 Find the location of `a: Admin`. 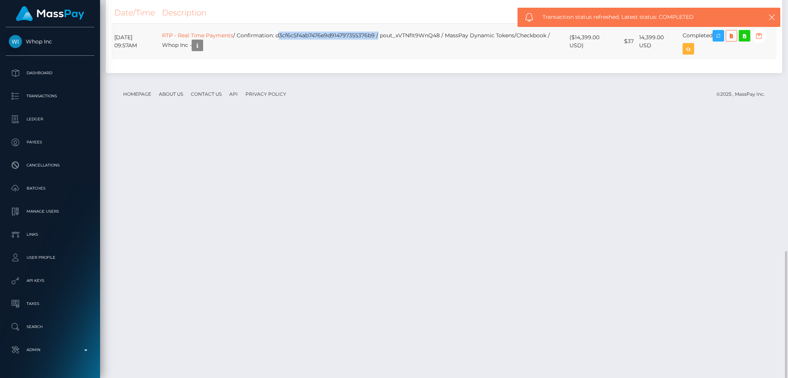

a: Admin is located at coordinates (50, 350).